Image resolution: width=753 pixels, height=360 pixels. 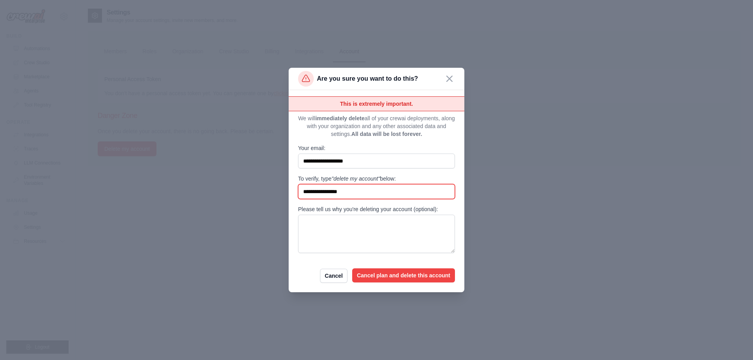 What do you see at coordinates (387, 134) in the screenshot?
I see `span: All data will be lost forever.` at bounding box center [387, 134].